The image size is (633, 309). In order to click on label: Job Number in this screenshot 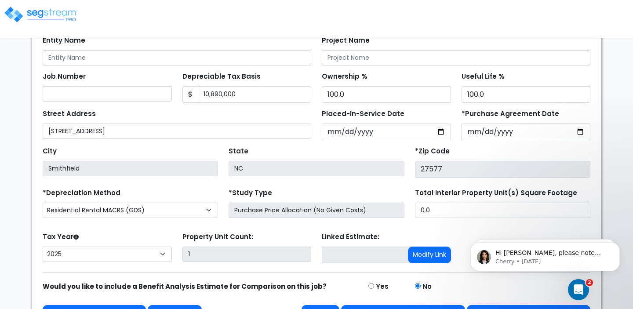, I will do `click(64, 76)`.